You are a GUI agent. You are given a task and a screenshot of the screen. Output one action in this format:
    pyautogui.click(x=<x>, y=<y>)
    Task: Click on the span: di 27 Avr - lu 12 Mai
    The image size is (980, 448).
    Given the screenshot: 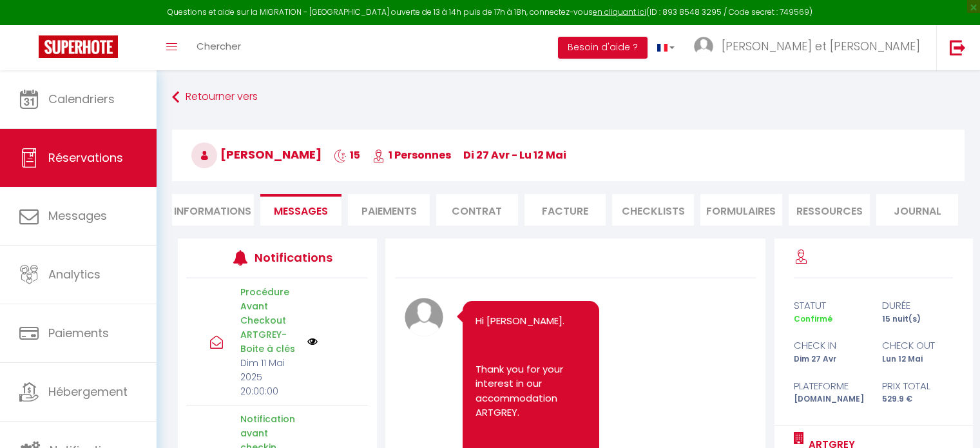 What is the action you would take?
    pyautogui.click(x=515, y=155)
    